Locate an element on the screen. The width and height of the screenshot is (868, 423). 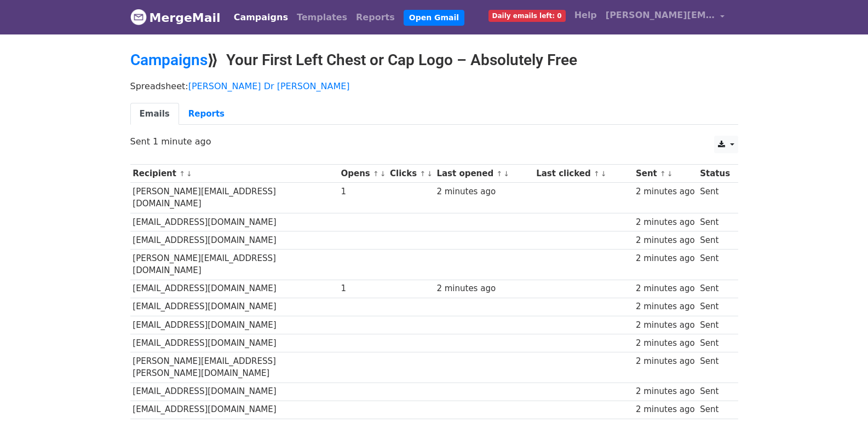
a: Templates is located at coordinates (322, 18).